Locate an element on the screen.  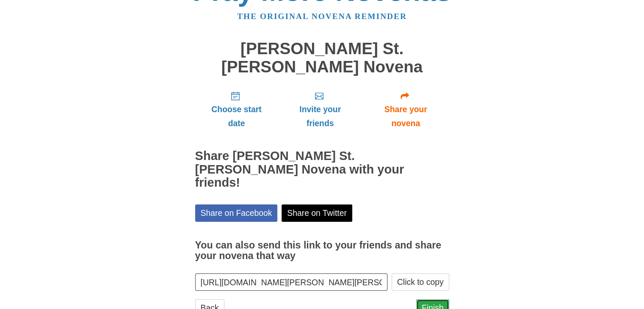
h3: You can also send this link to your friends and share your novena that way is located at coordinates (322, 250).